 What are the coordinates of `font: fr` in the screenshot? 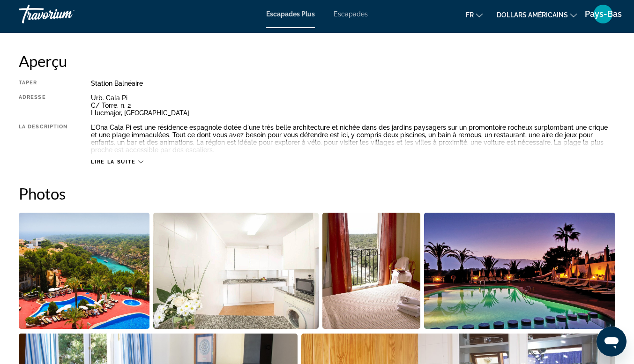 It's located at (469, 15).